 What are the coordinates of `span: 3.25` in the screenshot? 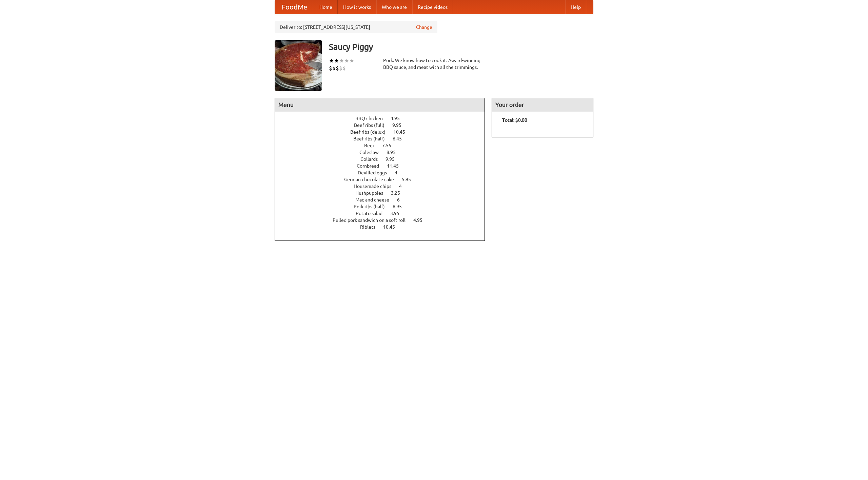 It's located at (399, 193).